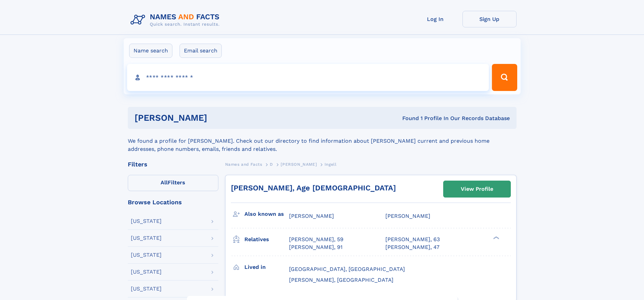 Image resolution: width=644 pixels, height=300 pixels. What do you see at coordinates (164, 182) in the screenshot?
I see `span: All` at bounding box center [164, 182].